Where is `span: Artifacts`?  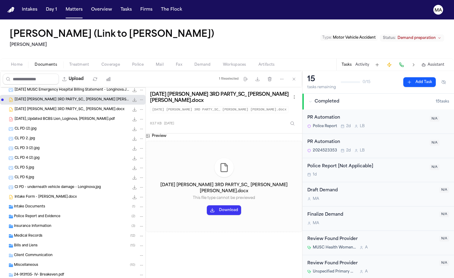 span: Artifacts is located at coordinates (267, 65).